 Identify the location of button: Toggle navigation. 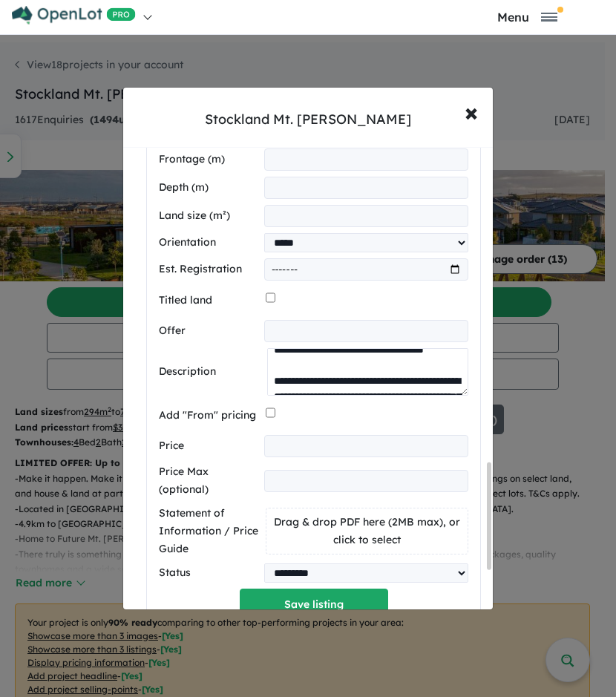
(527, 16).